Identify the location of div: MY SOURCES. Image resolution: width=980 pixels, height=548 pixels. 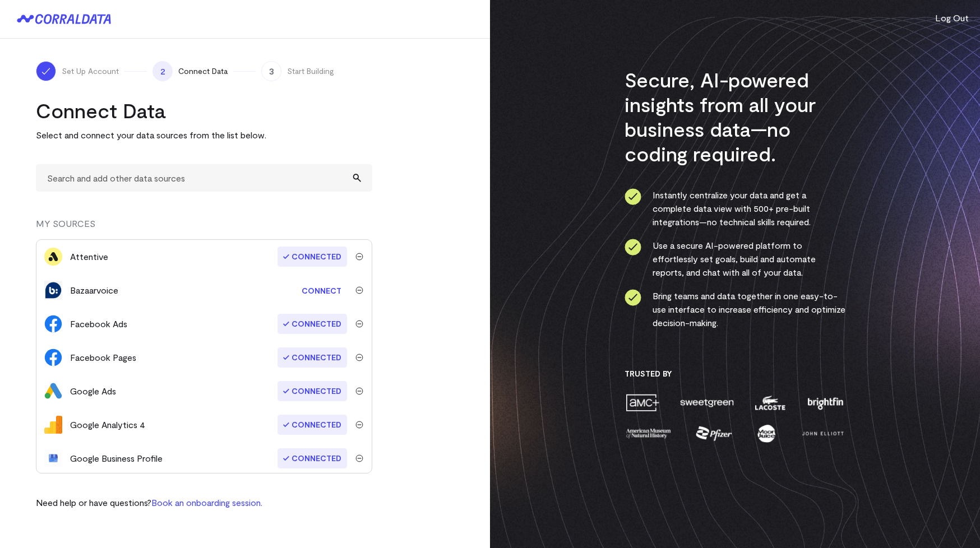
(204, 228).